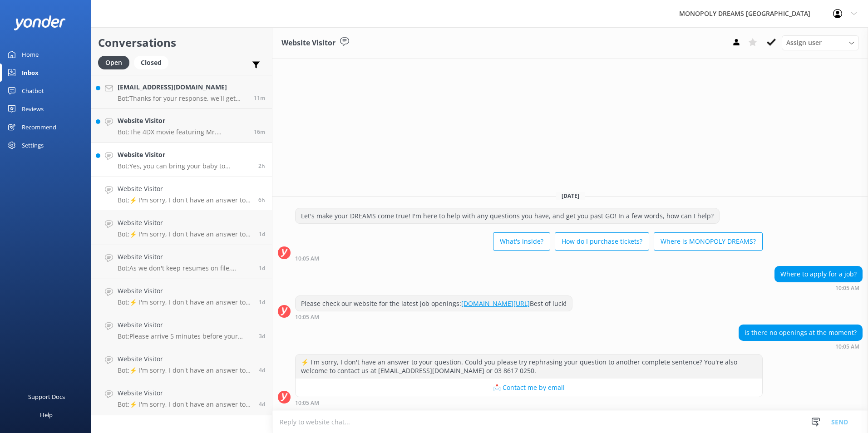 This screenshot has height=433, width=868. What do you see at coordinates (181, 262) in the screenshot?
I see `a: Website VisitorBot:As we don't keep resumes on file, please check our website for the latest open...` at bounding box center [181, 262].